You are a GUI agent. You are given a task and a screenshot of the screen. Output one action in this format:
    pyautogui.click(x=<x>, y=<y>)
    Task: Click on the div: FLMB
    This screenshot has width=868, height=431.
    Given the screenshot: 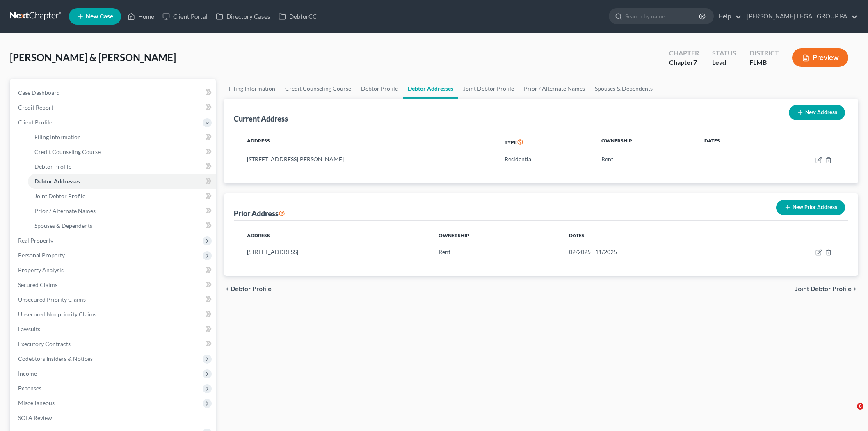 What is the action you would take?
    pyautogui.click(x=764, y=63)
    